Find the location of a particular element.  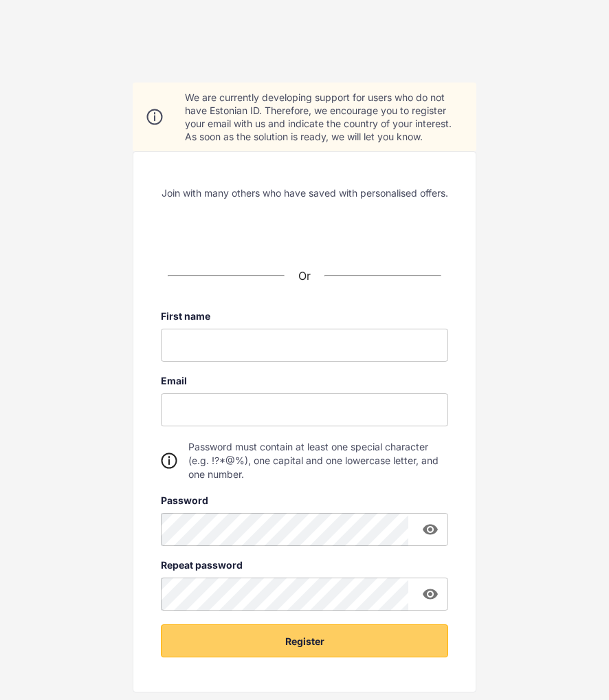

label: Repeat password is located at coordinates (304, 565).